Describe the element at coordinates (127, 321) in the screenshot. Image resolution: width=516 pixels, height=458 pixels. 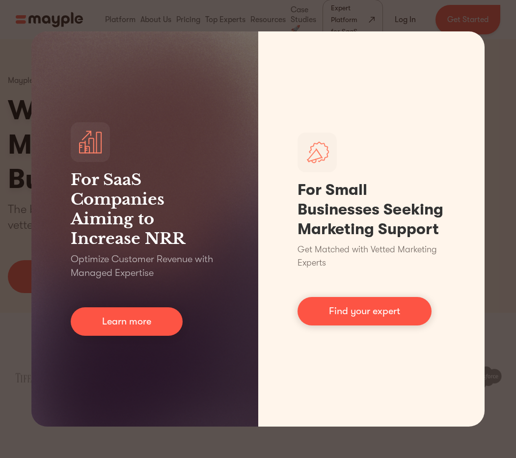
I see `a: Learn more` at that location.